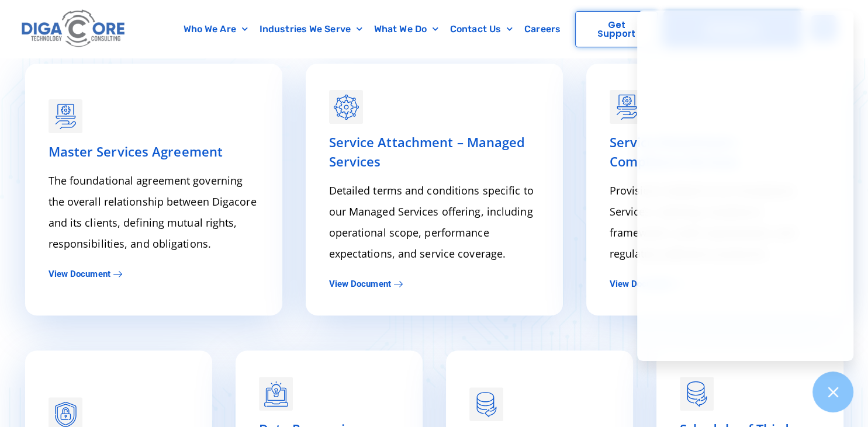 Image resolution: width=868 pixels, height=427 pixels. Describe the element at coordinates (616, 29) in the screenshot. I see `a: Get Support` at that location.